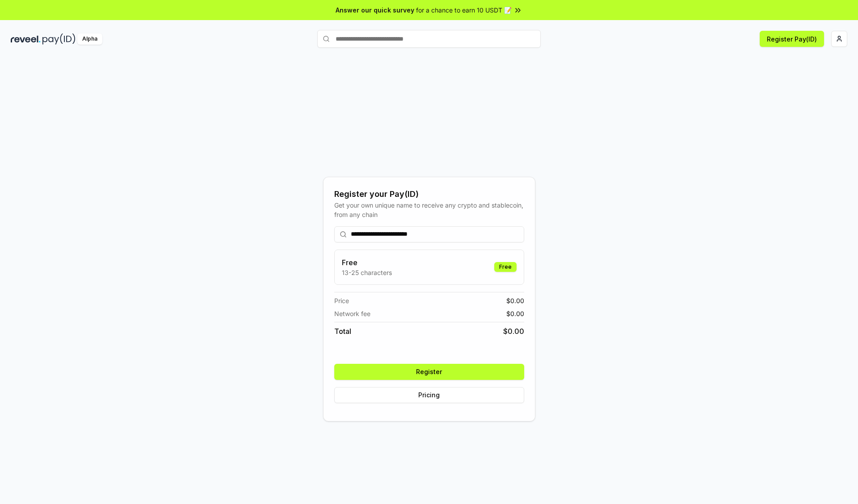 The image size is (858, 504). I want to click on button: Register, so click(429, 372).